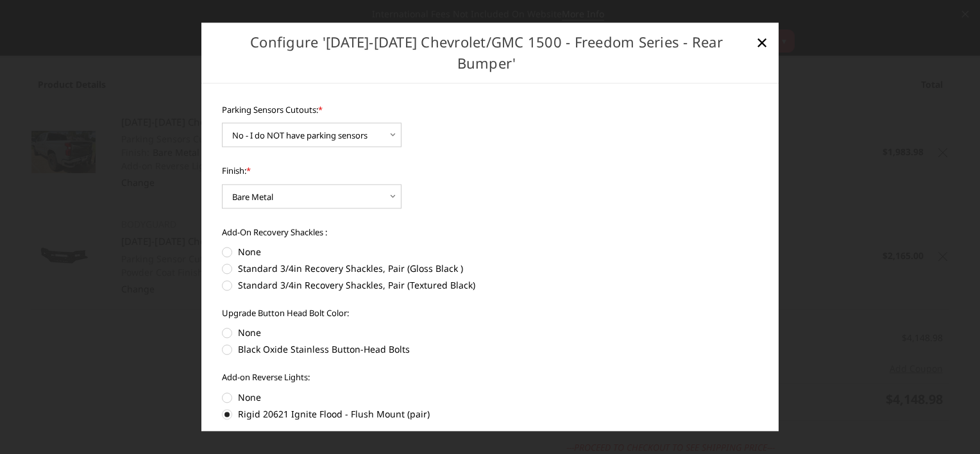 Image resolution: width=980 pixels, height=454 pixels. I want to click on label: Standard 3/4in Recovery Shackles, Pair (Textured Black), so click(490, 284).